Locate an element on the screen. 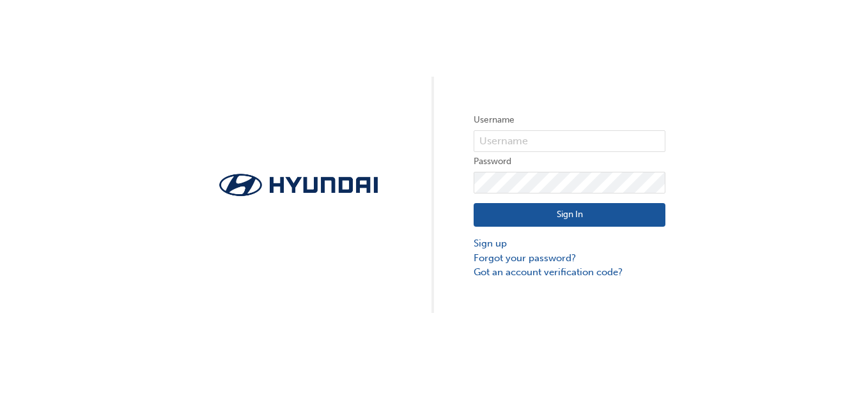  input: Username is located at coordinates (569, 141).